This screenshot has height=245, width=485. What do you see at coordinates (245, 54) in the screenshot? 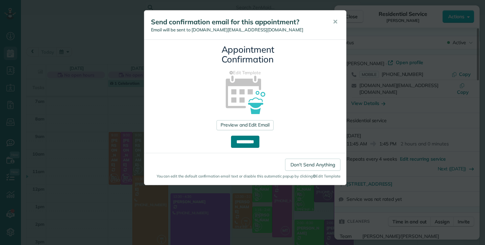
I see `h3: Appointment Confirmation` at bounding box center [245, 54].